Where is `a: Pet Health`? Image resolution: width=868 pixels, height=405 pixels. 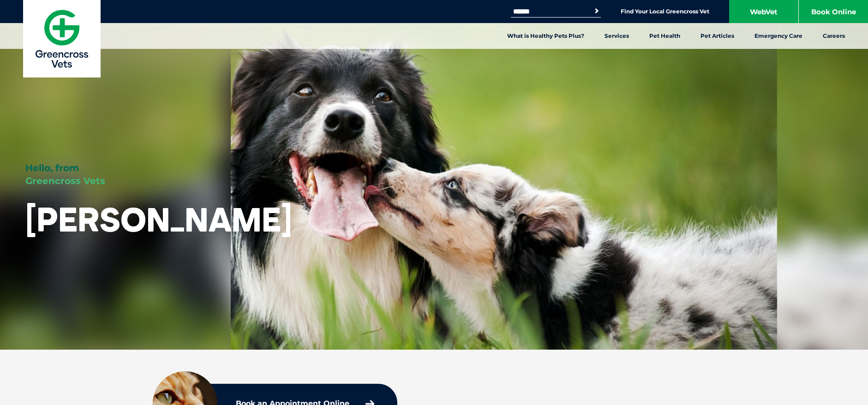
a: Pet Health is located at coordinates (665, 36).